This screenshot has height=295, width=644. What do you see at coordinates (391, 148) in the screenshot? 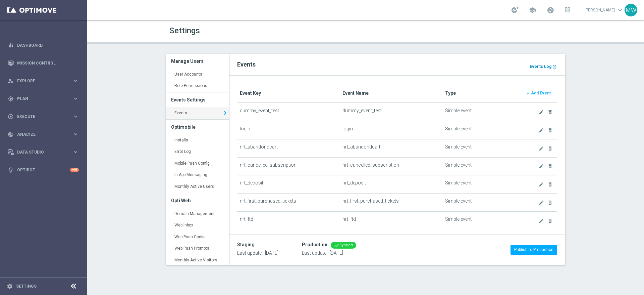
I see `td: nrt_abandondcart` at bounding box center [391, 148].